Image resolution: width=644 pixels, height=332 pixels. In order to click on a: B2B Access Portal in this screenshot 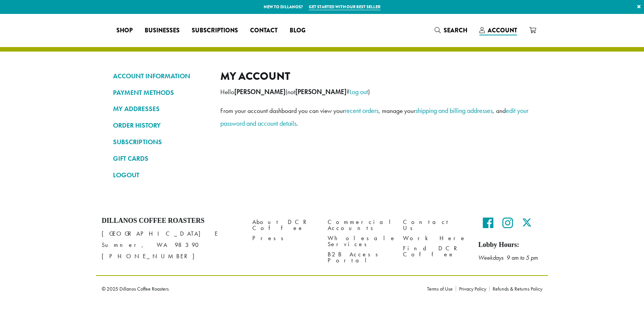, I will do `click(360, 257)`.